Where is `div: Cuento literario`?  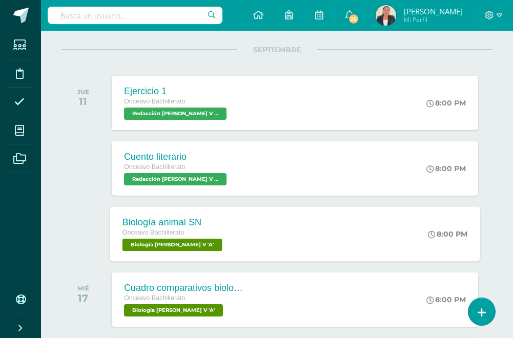 div: Cuento literario is located at coordinates (176, 157).